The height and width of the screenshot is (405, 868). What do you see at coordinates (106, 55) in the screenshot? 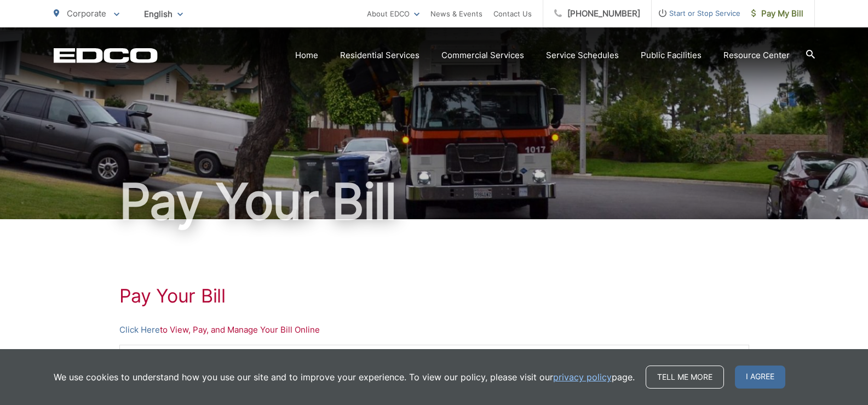
I see `a: EDCD logo. Return to the homepage.` at bounding box center [106, 55].